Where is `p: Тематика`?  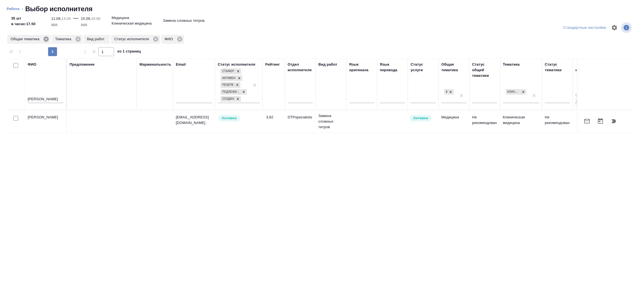 p: Тематика is located at coordinates (64, 39).